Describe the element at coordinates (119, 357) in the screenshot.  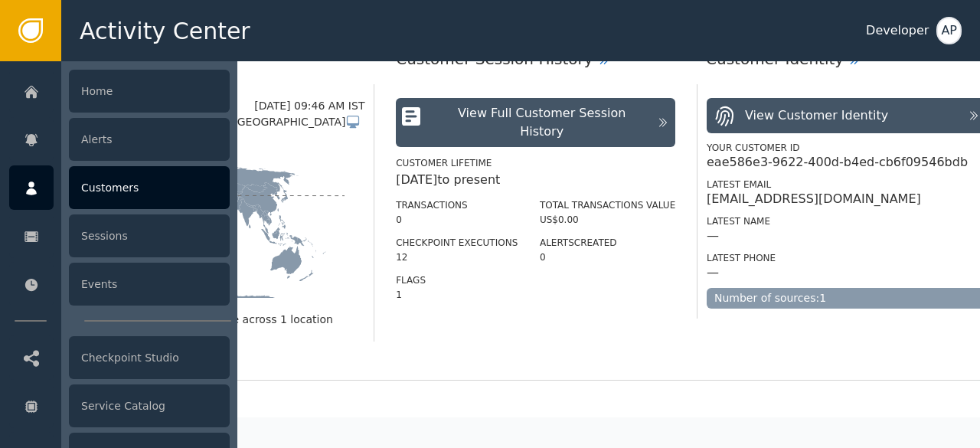
I see `a: Checkpoint Studio` at that location.